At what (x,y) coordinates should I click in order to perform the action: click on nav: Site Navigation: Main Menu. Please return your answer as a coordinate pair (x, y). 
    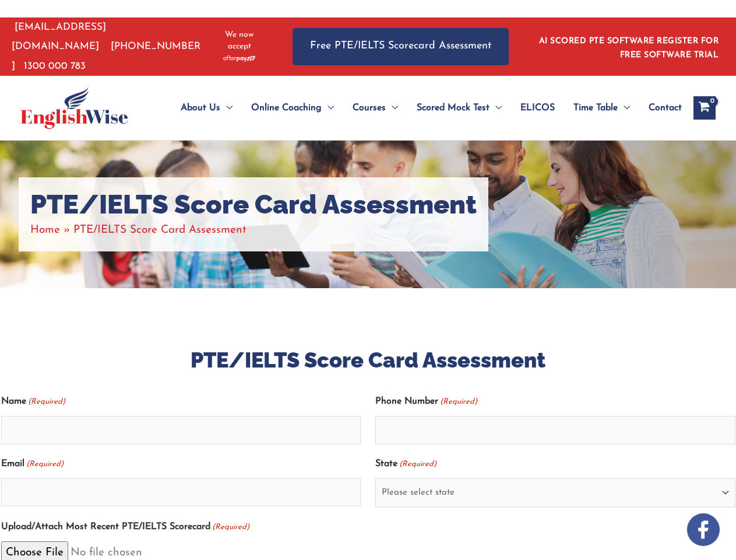
    Looking at the image, I should click on (417, 108).